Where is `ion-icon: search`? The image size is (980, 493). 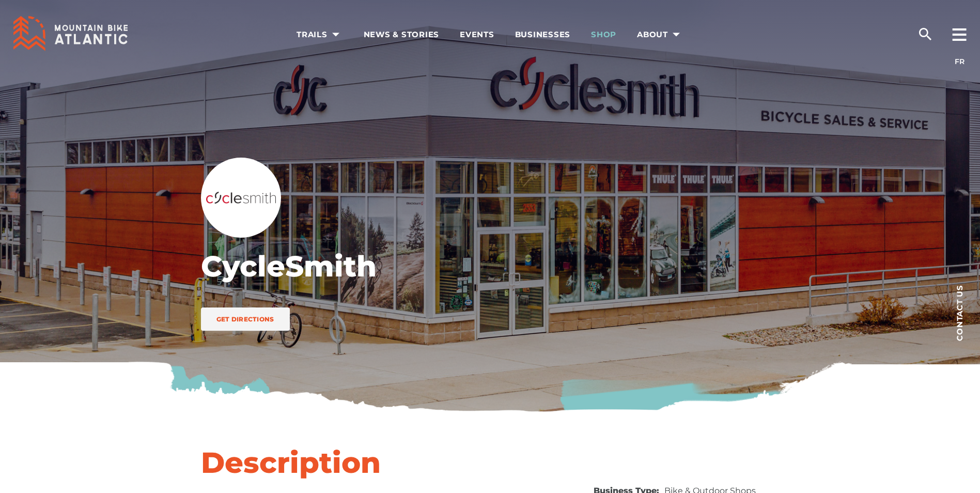
ion-icon: search is located at coordinates (925, 34).